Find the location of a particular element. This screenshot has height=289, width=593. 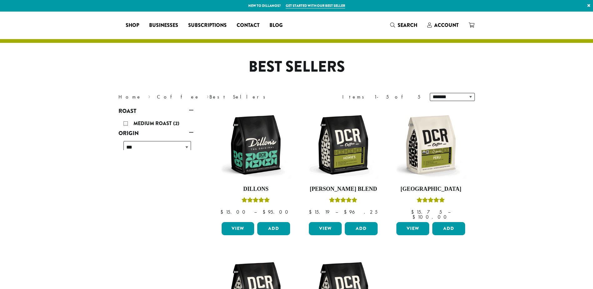

div: Rated 5.00 out of 5 is located at coordinates (256, 201).